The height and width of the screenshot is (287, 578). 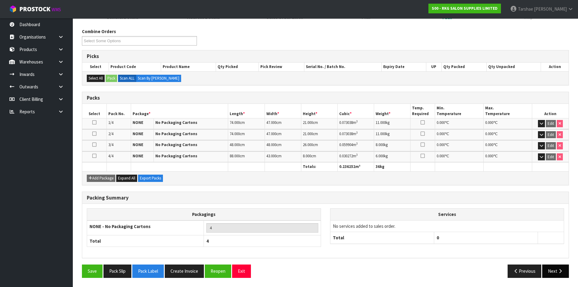 What do you see at coordinates (111, 122) in the screenshot?
I see `span: 1/4` at bounding box center [111, 122].